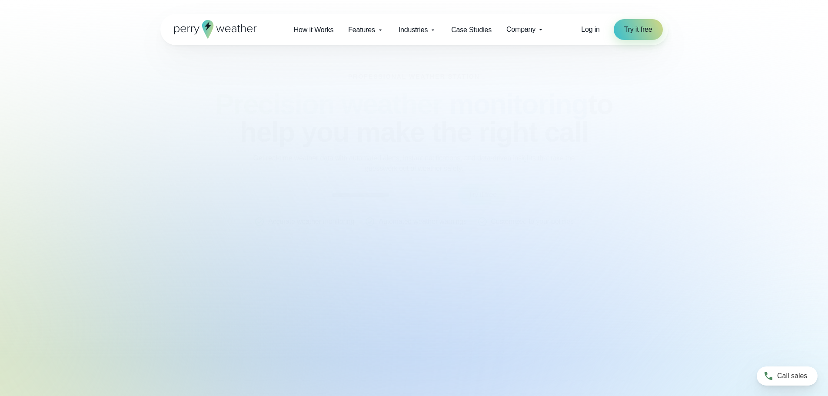  I want to click on span: Log in, so click(591, 29).